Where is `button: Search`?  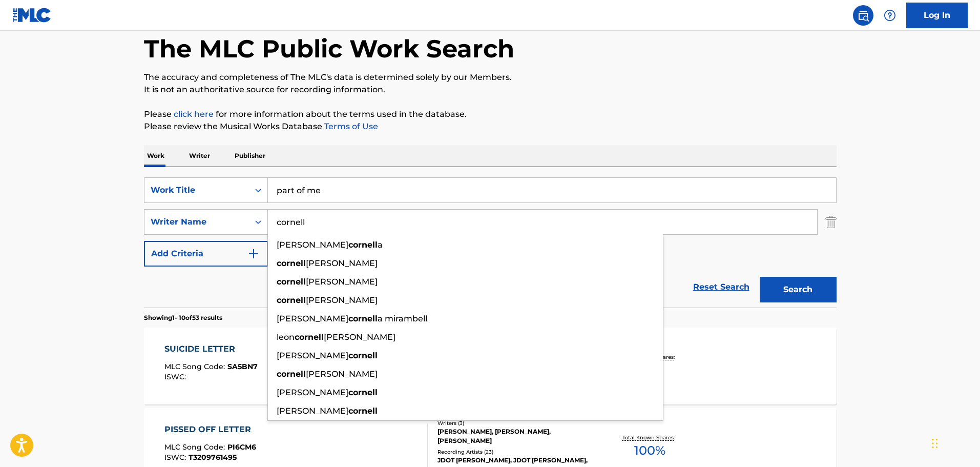
button: Search is located at coordinates (798, 290).